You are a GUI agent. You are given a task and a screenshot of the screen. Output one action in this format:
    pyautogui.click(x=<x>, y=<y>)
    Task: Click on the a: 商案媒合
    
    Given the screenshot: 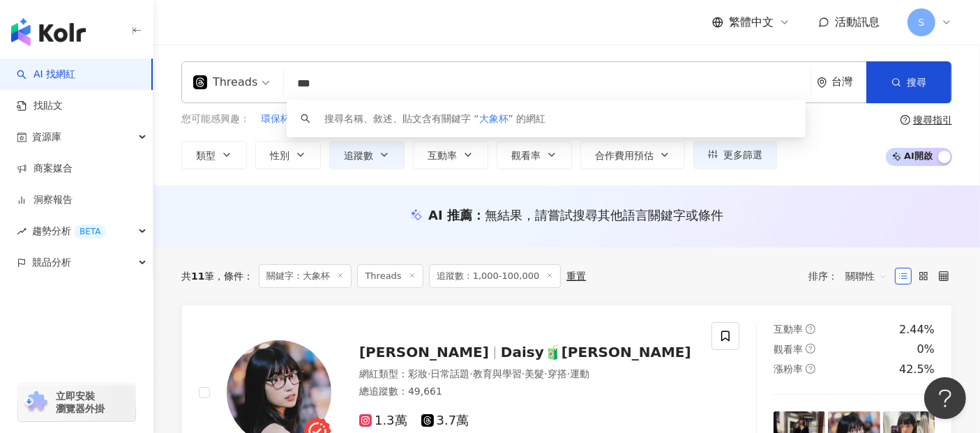 What is the action you would take?
    pyautogui.click(x=45, y=169)
    